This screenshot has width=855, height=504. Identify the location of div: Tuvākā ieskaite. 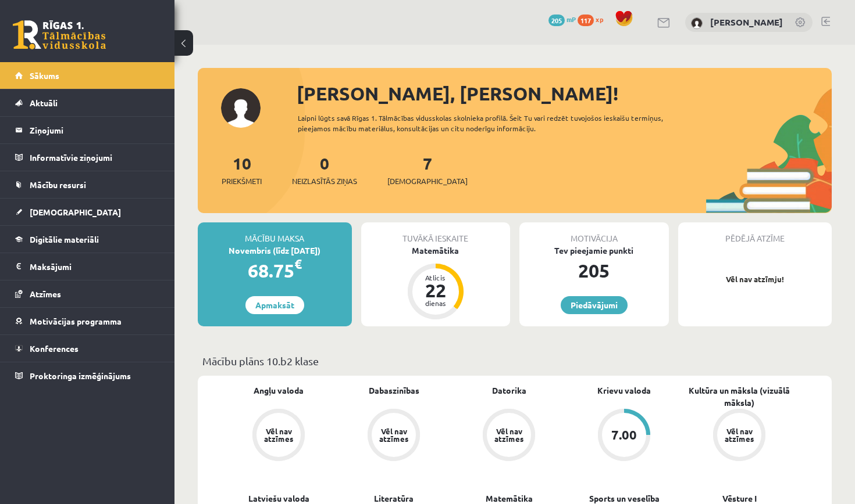
(436, 234).